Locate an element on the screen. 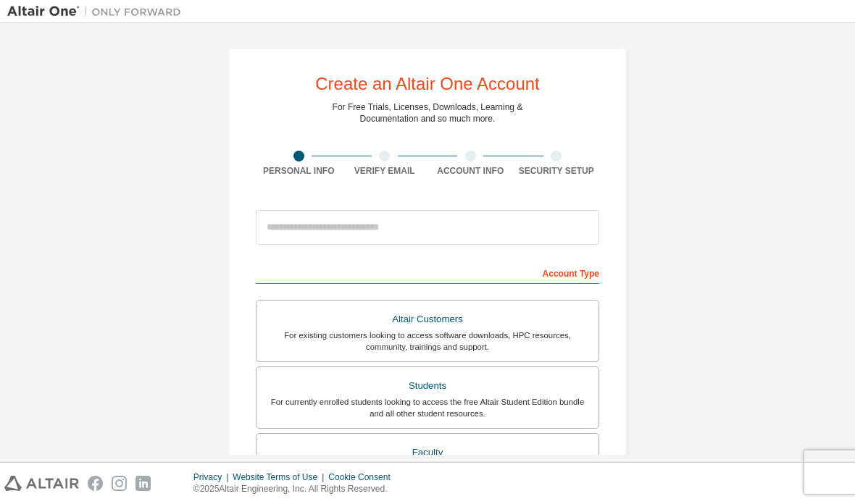 This screenshot has width=855, height=504. div: Cookie Consent is located at coordinates (363, 477).